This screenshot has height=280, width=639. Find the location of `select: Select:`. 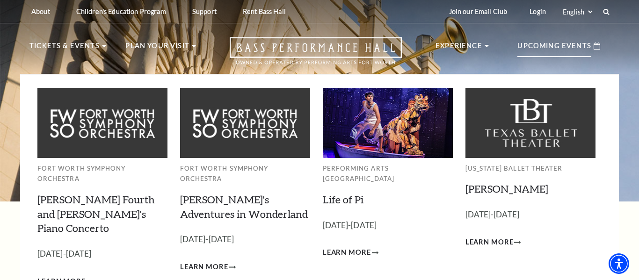

select: Select: is located at coordinates (577, 12).